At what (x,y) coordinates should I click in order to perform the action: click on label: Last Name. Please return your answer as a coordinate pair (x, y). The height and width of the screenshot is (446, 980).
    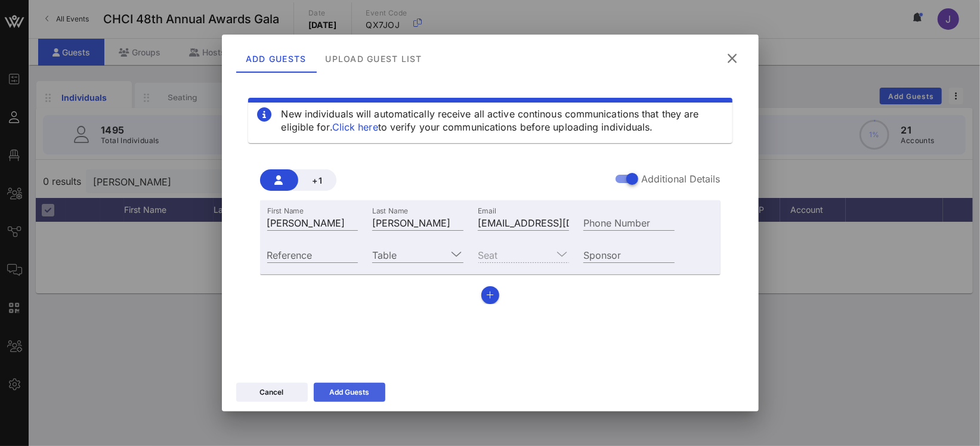
    Looking at the image, I should click on (390, 211).